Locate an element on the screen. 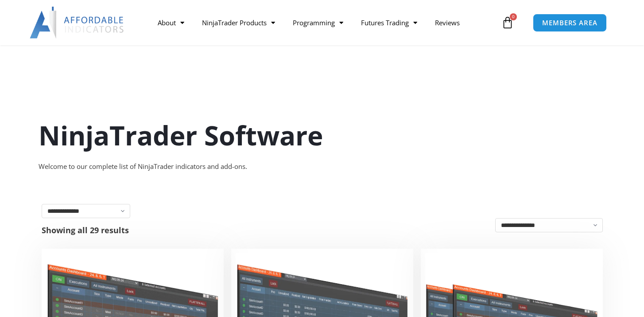 Image resolution: width=644 pixels, height=317 pixels. a: 0 is located at coordinates (508, 23).